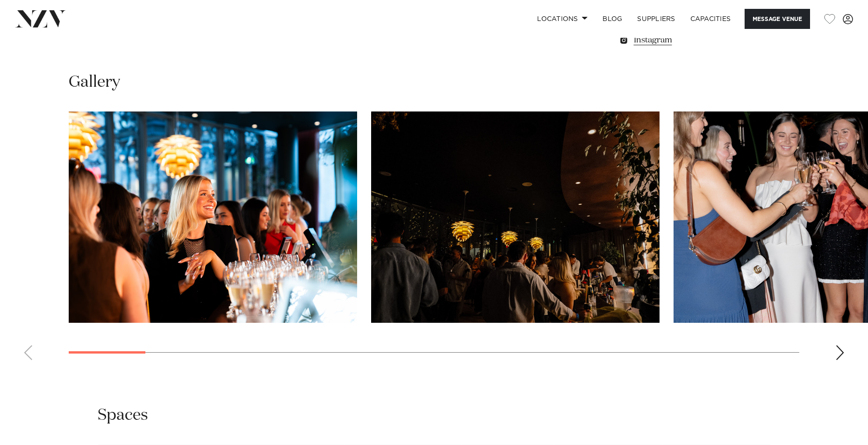 The width and height of the screenshot is (868, 445). Describe the element at coordinates (612, 19) in the screenshot. I see `a: BLOG` at that location.